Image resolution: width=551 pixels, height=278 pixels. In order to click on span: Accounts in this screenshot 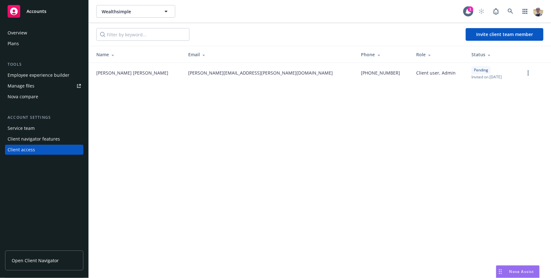, I will do `click(36, 11)`.